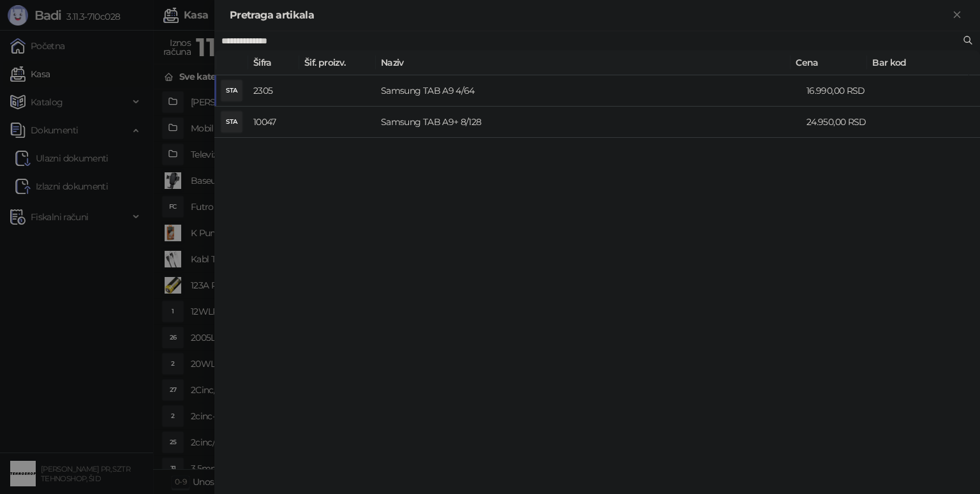 Image resolution: width=980 pixels, height=494 pixels. Describe the element at coordinates (274, 122) in the screenshot. I see `td: 10047` at that location.